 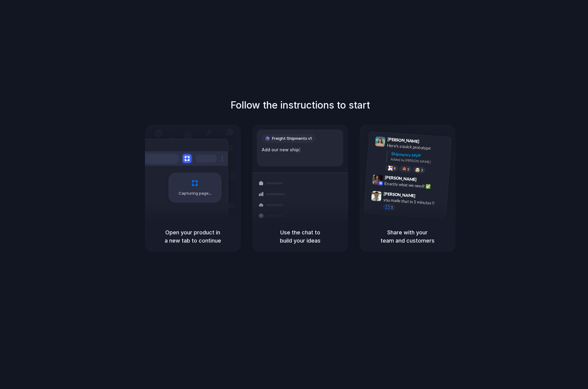 I want to click on span: Capturing page, so click(x=195, y=194).